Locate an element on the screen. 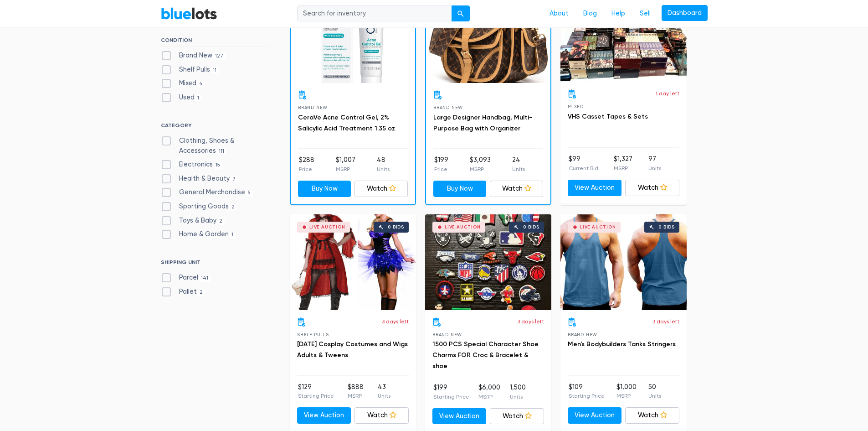 This screenshot has width=868, height=431. p: 1 day left is located at coordinates (668, 93).